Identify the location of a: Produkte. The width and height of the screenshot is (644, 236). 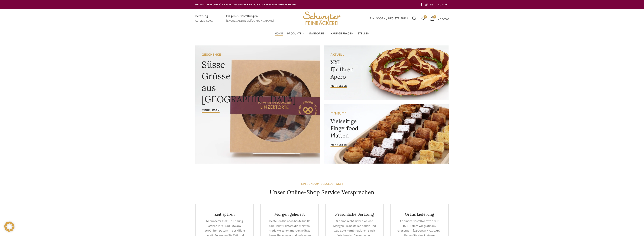
(296, 34).